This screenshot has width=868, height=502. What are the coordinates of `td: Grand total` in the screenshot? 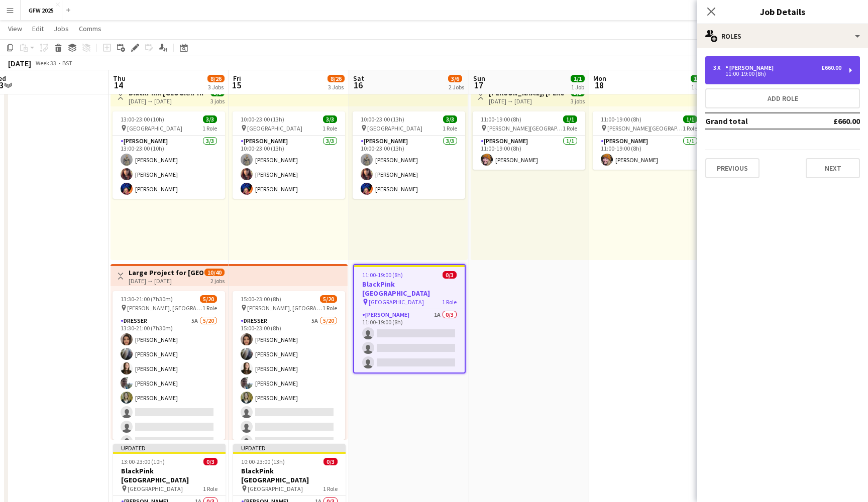 It's located at (752, 121).